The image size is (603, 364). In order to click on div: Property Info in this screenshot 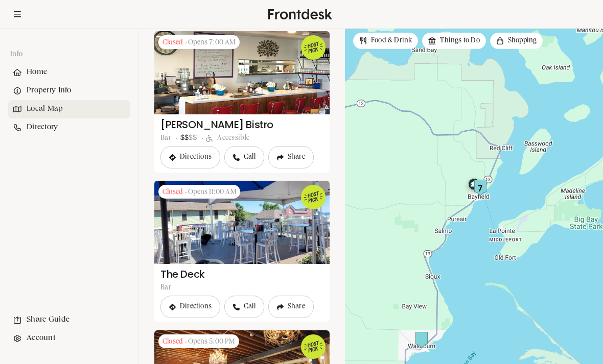, I will do `click(69, 91)`.